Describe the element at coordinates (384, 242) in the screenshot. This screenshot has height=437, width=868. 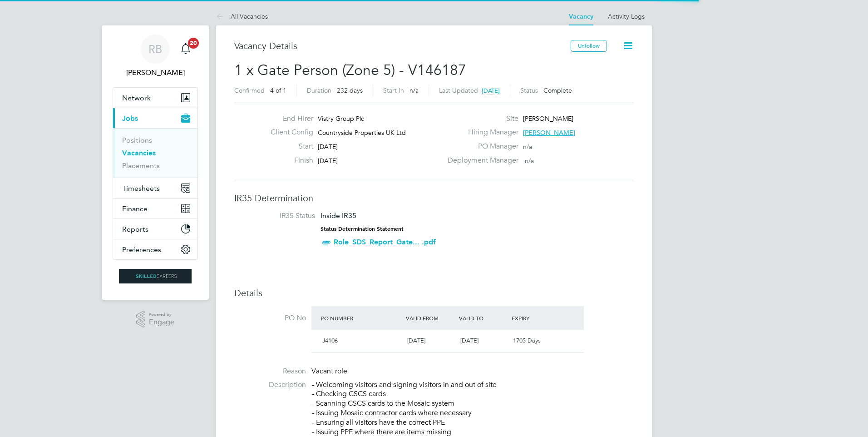
I see `a: Role_SDS_Report_Gate... .pdf` at that location.